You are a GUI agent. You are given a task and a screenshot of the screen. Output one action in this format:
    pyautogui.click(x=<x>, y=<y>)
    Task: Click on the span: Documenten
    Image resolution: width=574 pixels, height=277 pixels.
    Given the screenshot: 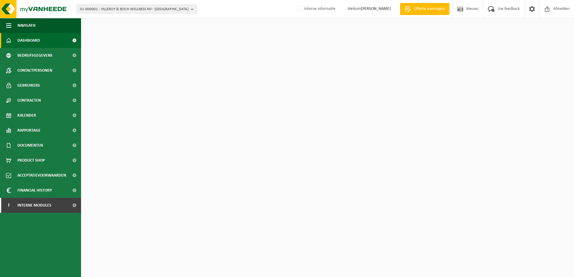 What is the action you would take?
    pyautogui.click(x=30, y=146)
    